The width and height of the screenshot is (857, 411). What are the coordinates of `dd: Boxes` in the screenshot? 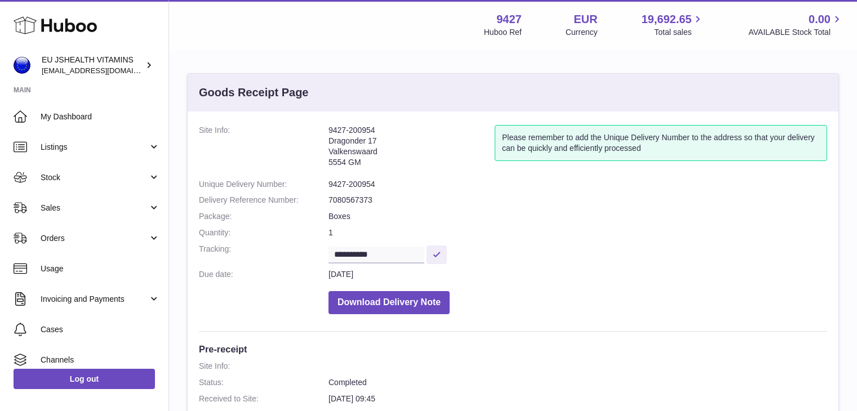 It's located at (578, 216).